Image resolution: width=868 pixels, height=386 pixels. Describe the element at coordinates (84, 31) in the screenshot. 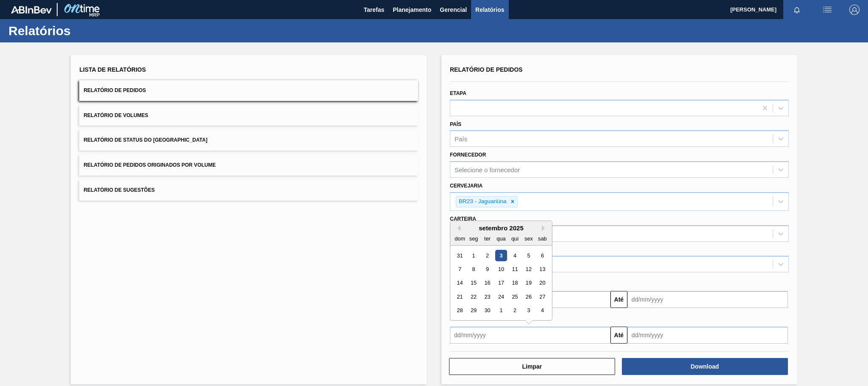

I see `h1: Relatórios` at that location.